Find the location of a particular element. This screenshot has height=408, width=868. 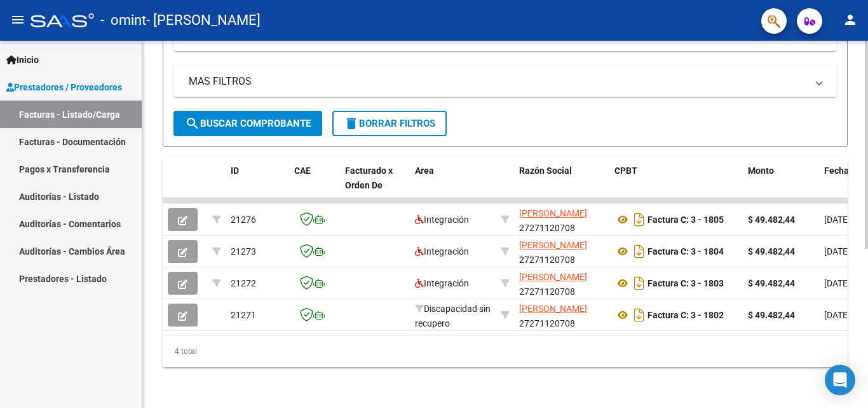

mat-icon: delete is located at coordinates (351, 123).